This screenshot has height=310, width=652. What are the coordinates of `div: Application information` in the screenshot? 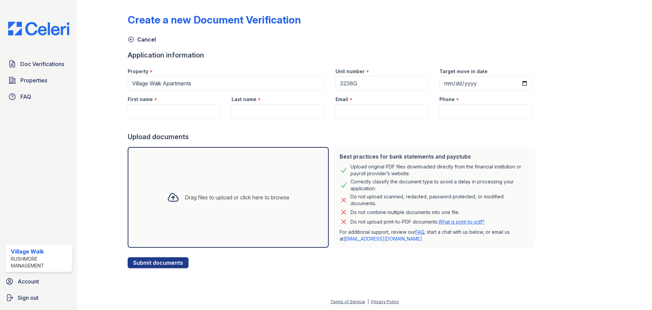 It's located at (333, 55).